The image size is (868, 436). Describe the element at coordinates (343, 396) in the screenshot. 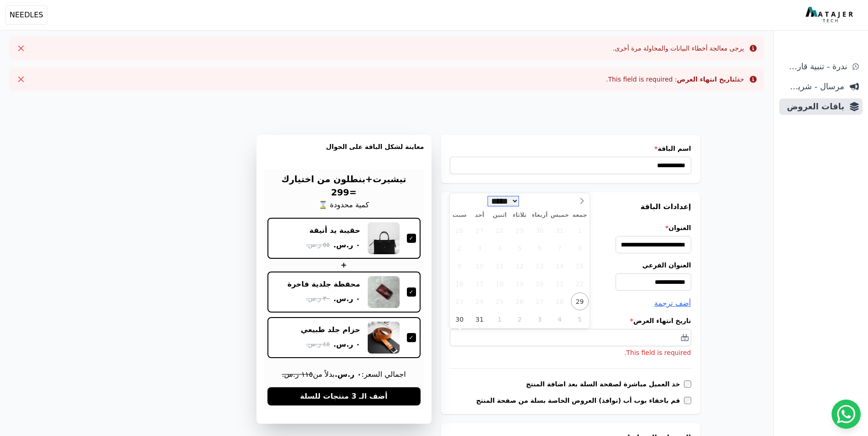

I see `span: أضف الـ 3 منتجات للسلة` at that location.